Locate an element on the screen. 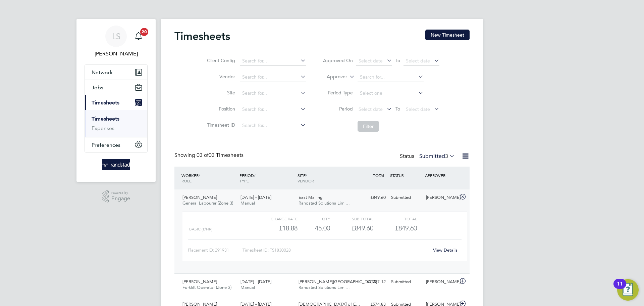  div: QTY is located at coordinates (314, 219).